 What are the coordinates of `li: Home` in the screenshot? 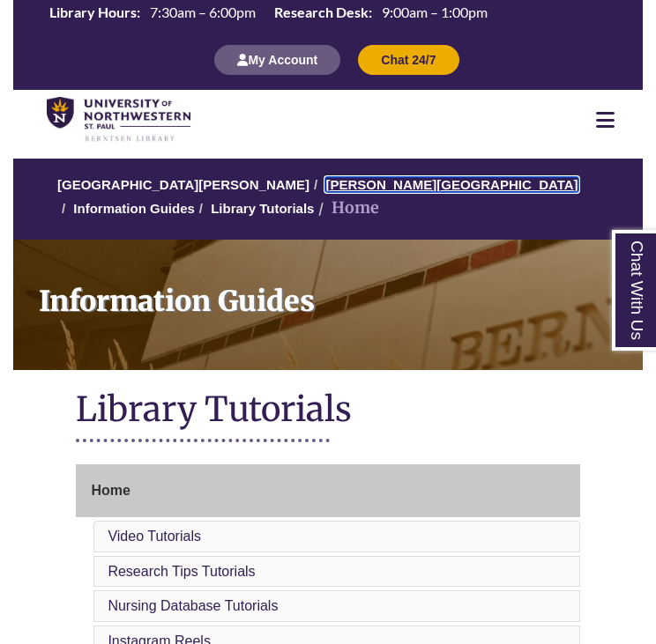 It's located at (347, 208).